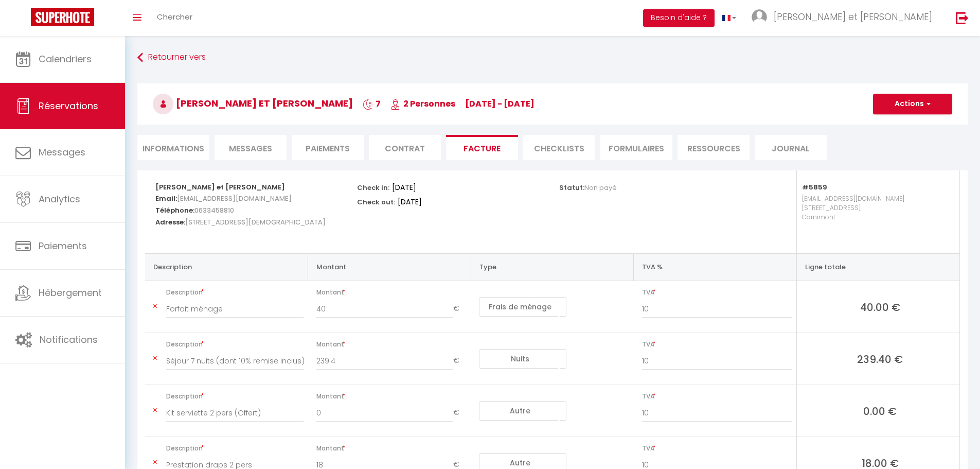  Describe the element at coordinates (715, 267) in the screenshot. I see `th: TVA %` at that location.